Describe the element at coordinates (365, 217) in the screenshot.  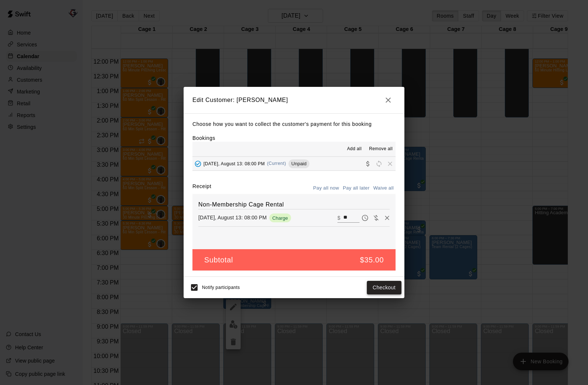
I see `span: Pay later` at that location.